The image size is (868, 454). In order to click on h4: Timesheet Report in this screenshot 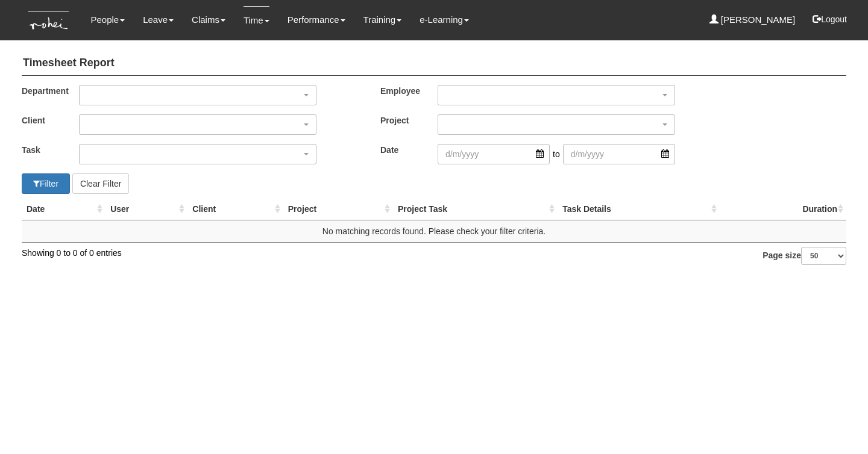, I will do `click(434, 63)`.